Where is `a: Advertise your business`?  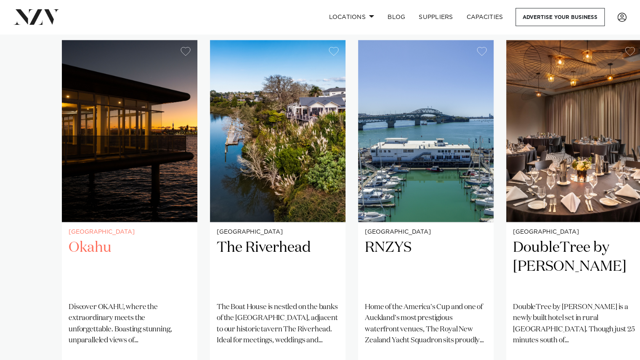
a: Advertise your business is located at coordinates (560, 17).